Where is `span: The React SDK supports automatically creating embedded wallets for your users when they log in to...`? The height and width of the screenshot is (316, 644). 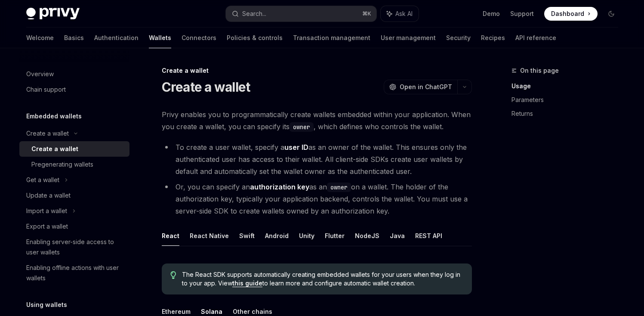
span: The React SDK supports automatically creating embedded wallets for your users when they log in to... is located at coordinates (322, 279).